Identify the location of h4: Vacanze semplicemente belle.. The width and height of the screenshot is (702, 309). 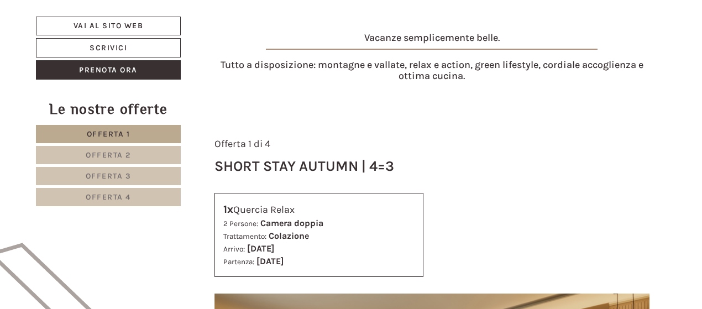
(432, 44).